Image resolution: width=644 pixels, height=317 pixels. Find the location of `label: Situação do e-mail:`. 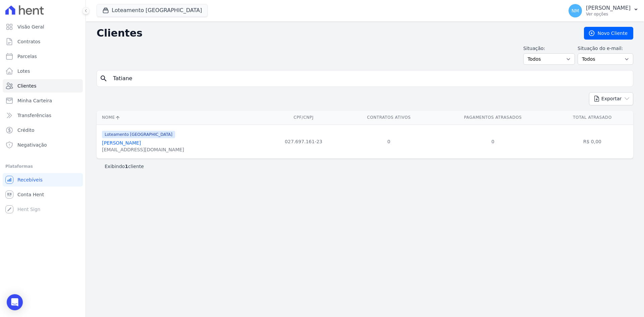

label: Situação do e-mail: is located at coordinates (605, 48).